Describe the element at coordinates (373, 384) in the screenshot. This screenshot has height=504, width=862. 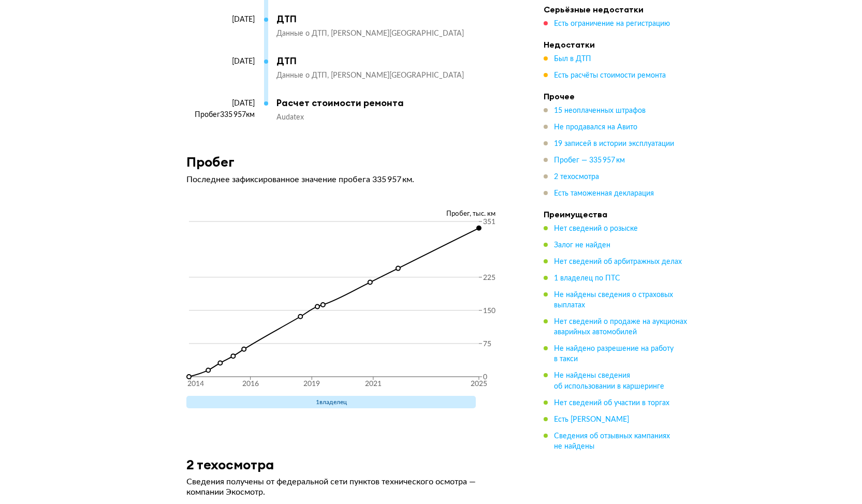
I see `tspan: 2021` at that location.